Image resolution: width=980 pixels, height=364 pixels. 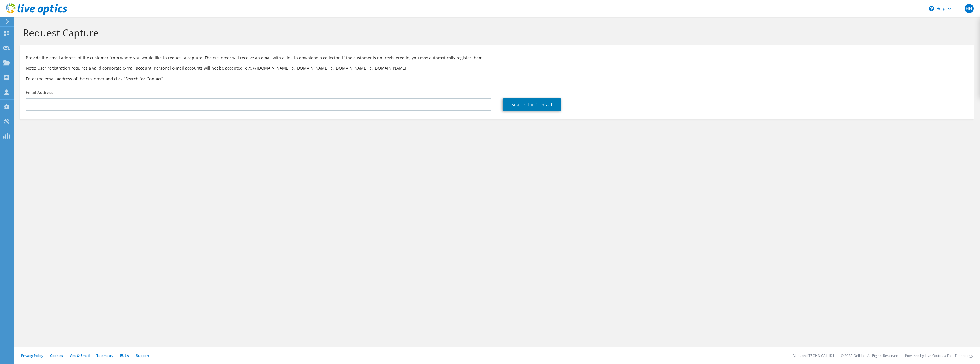 What do you see at coordinates (57, 355) in the screenshot?
I see `a: Cookies` at bounding box center [57, 355].